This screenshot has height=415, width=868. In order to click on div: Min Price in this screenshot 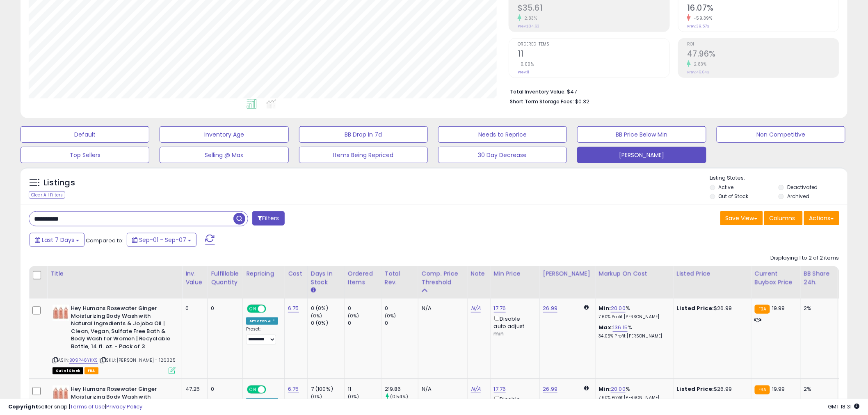, I will do `click(515, 274)`.